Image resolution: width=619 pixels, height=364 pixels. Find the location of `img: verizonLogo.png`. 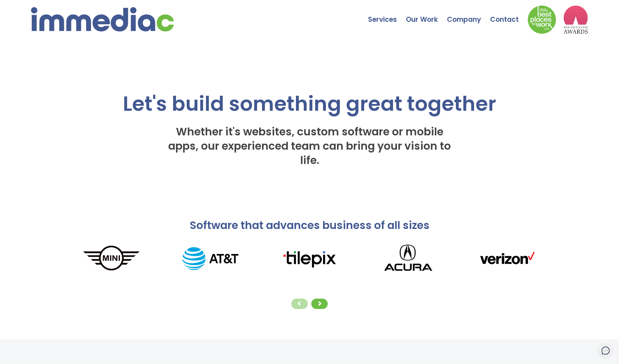

img: verizonLogo.png is located at coordinates (507, 258).